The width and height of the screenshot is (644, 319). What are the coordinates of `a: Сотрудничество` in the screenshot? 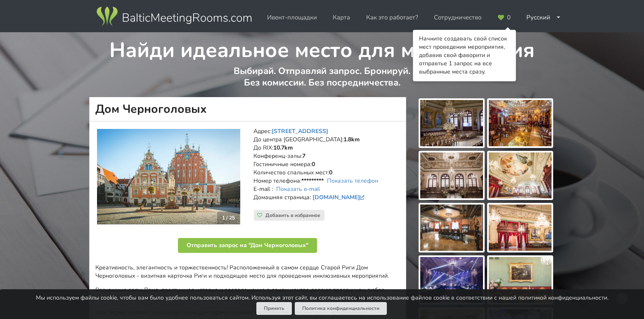 It's located at (458, 17).